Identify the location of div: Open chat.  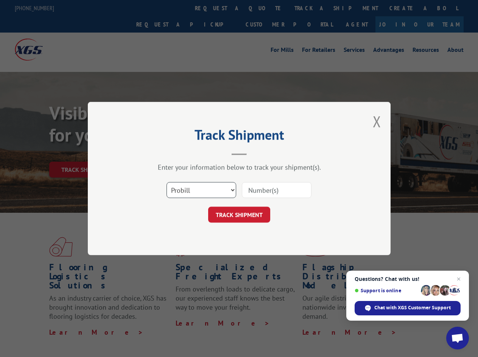
(458, 338).